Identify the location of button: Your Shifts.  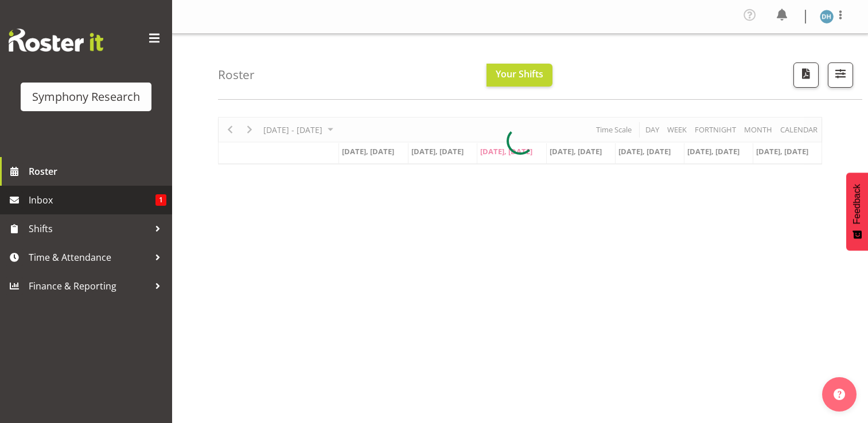
(519, 75).